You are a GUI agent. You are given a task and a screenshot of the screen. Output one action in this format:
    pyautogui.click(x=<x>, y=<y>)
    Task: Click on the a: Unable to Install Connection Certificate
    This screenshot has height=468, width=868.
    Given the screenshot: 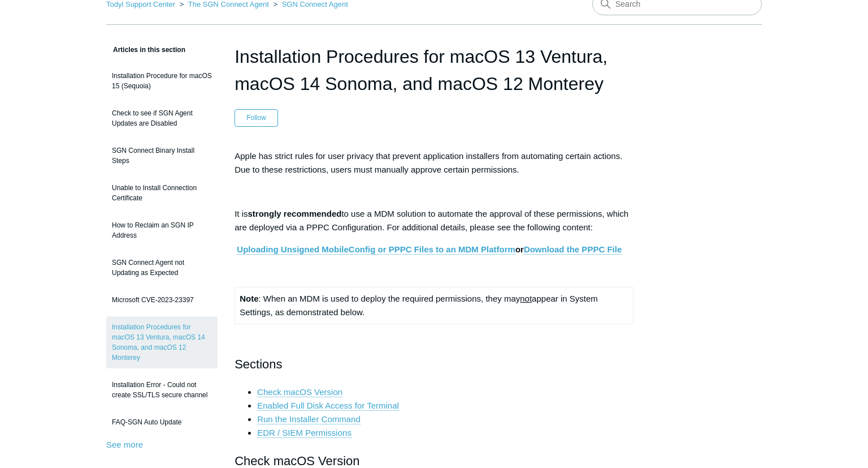 What is the action you would take?
    pyautogui.click(x=162, y=193)
    